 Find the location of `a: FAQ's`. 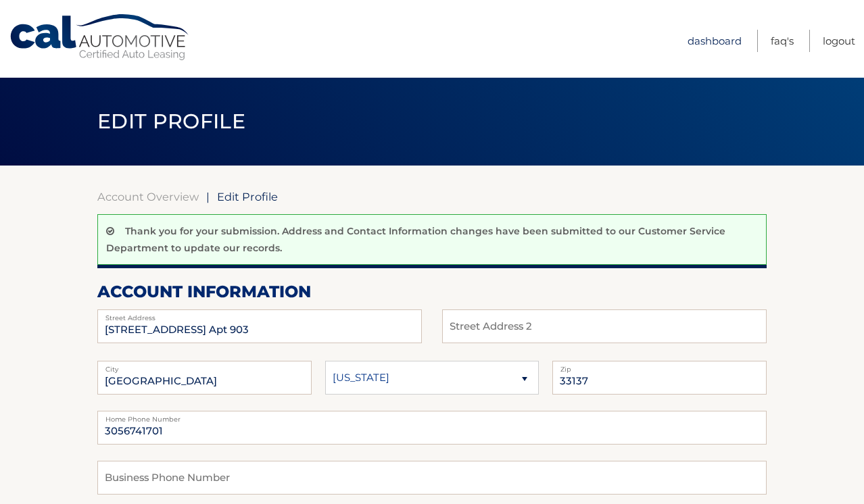

a: FAQ's is located at coordinates (782, 40).